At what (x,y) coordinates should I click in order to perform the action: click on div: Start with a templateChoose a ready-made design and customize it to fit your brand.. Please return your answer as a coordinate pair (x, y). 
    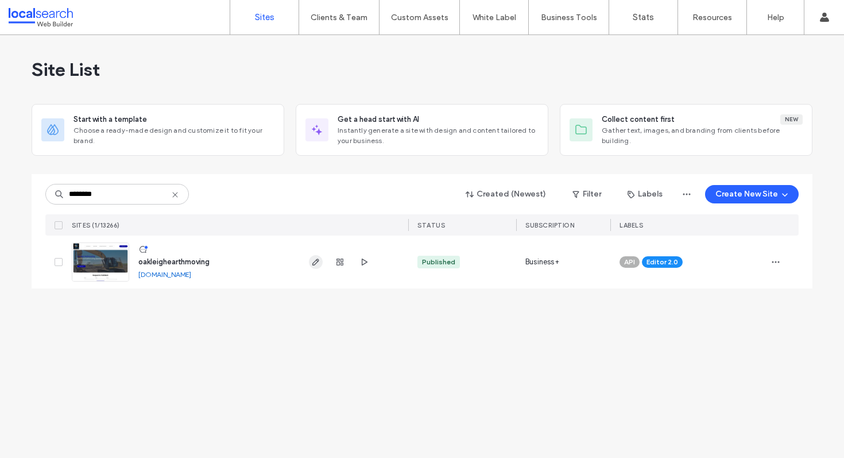
    Looking at the image, I should click on (158, 130).